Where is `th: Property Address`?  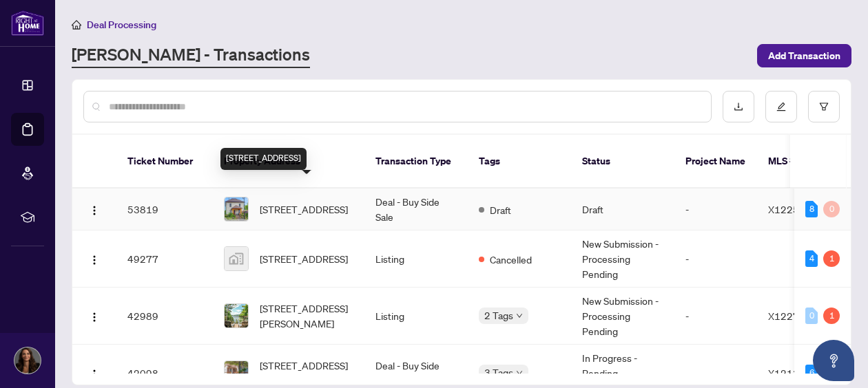
th: Property Address is located at coordinates (289, 162).